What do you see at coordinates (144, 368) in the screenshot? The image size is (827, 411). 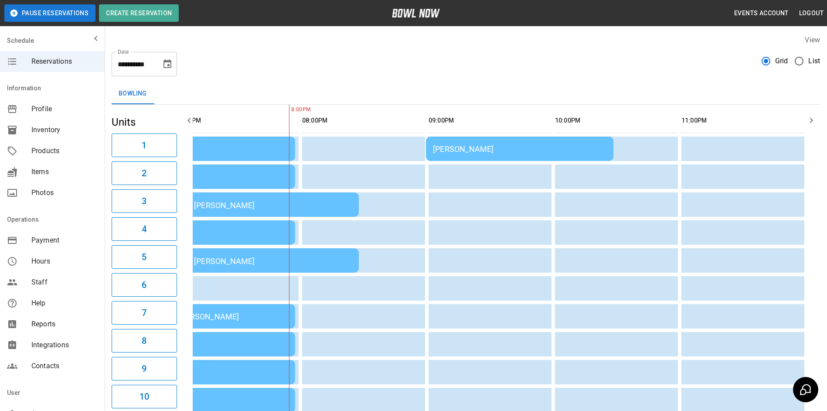 I see `h6: 9` at bounding box center [144, 368].